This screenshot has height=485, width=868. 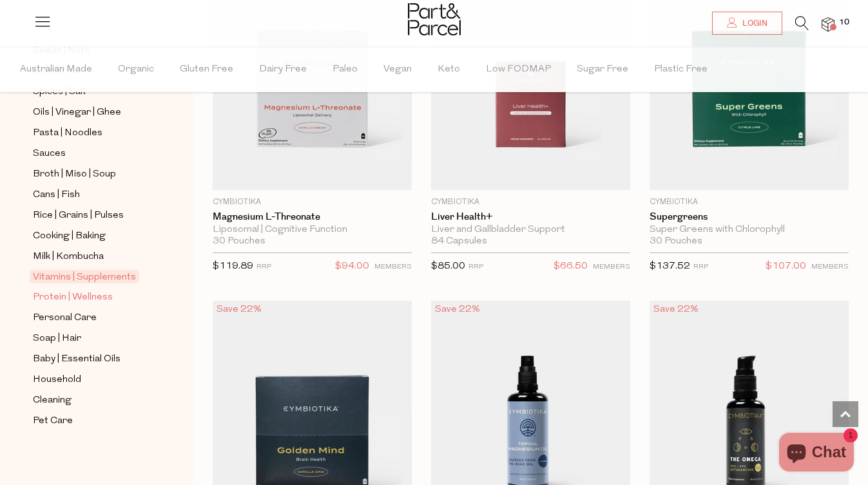 I want to click on span: Organic, so click(x=136, y=70).